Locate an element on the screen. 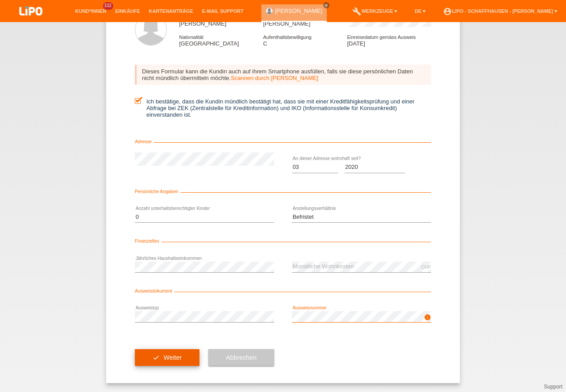  a: buildWerkzeuge ▾ is located at coordinates (375, 11).